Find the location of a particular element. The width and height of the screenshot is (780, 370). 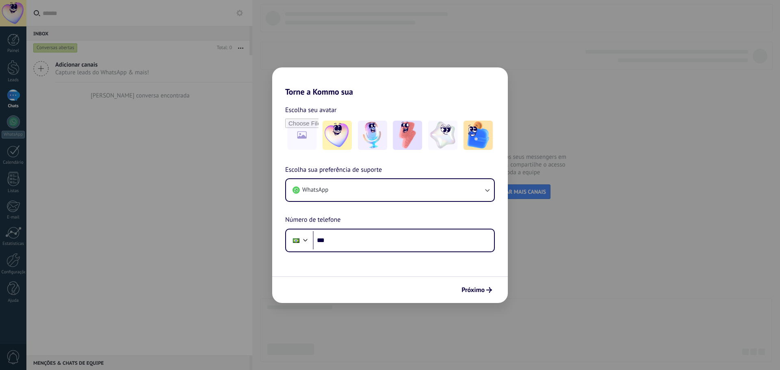

h2: Torne a Kommo sua is located at coordinates (390, 82).